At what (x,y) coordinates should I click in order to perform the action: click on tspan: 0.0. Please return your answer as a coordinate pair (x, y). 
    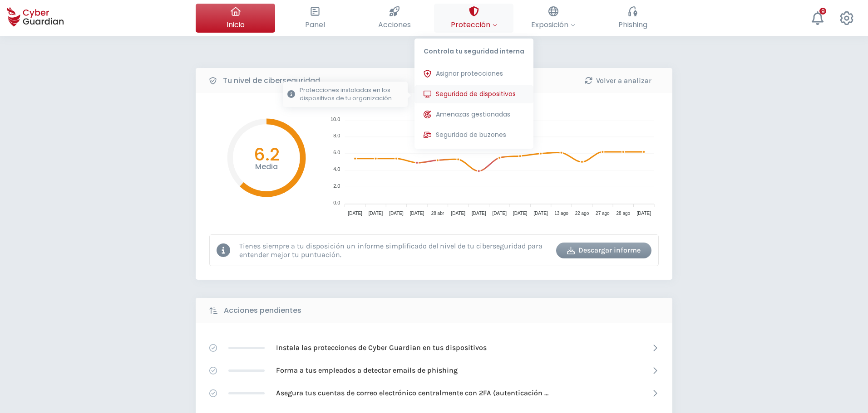
    Looking at the image, I should click on (337, 203).